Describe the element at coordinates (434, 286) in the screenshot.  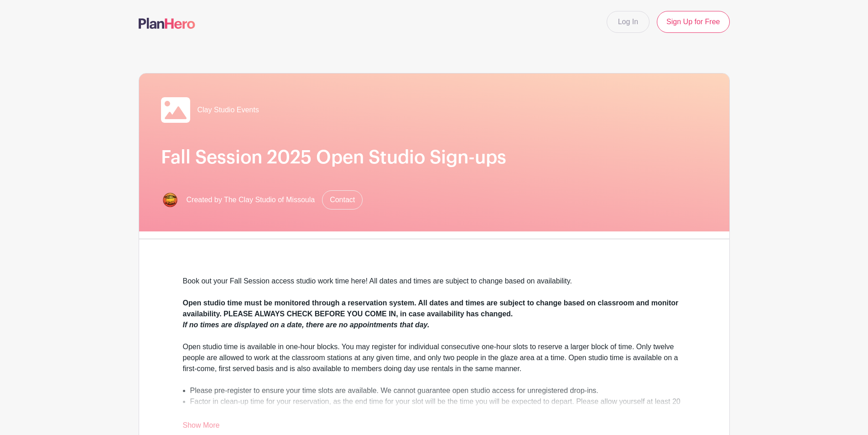
I see `div: Book out your Fall Session access studio work time here! All dates and times are subject to chang...` at that location.